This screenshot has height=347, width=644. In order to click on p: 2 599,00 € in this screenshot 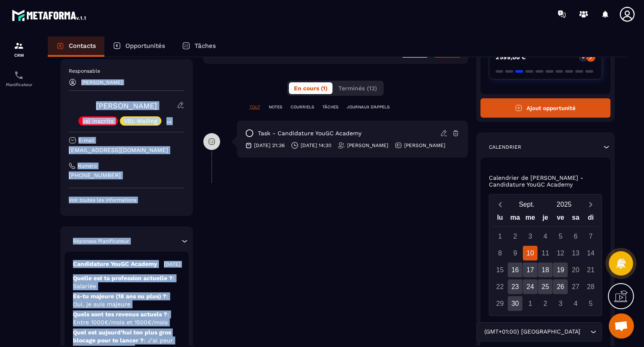, I will do `click(511, 57)`.